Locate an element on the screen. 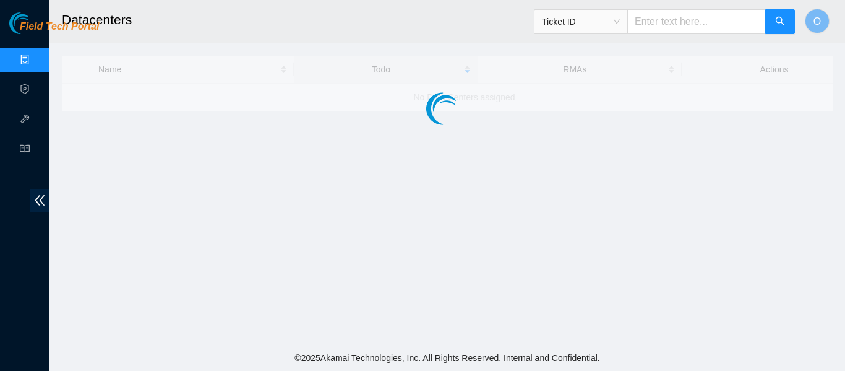 This screenshot has width=845, height=371. input: Enter text here... is located at coordinates (696, 22).